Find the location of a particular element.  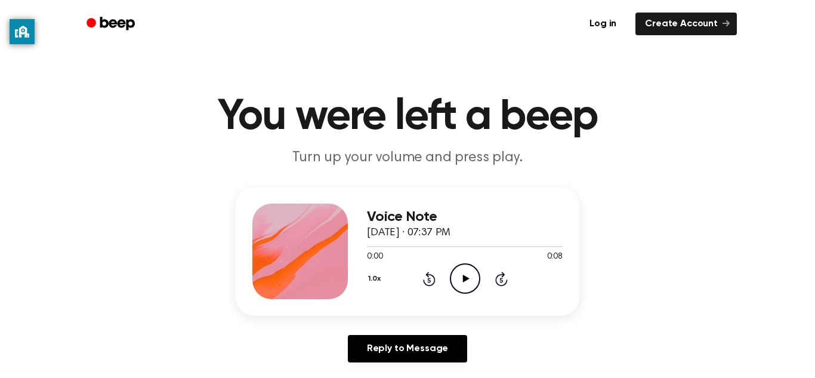

h1: You were left a beep is located at coordinates (407, 117).